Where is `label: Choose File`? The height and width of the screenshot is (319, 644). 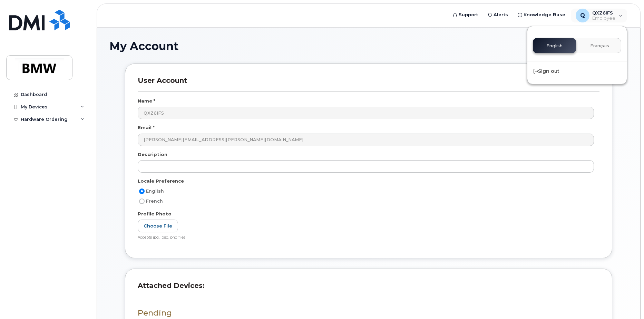
label: Choose File is located at coordinates (158, 225).